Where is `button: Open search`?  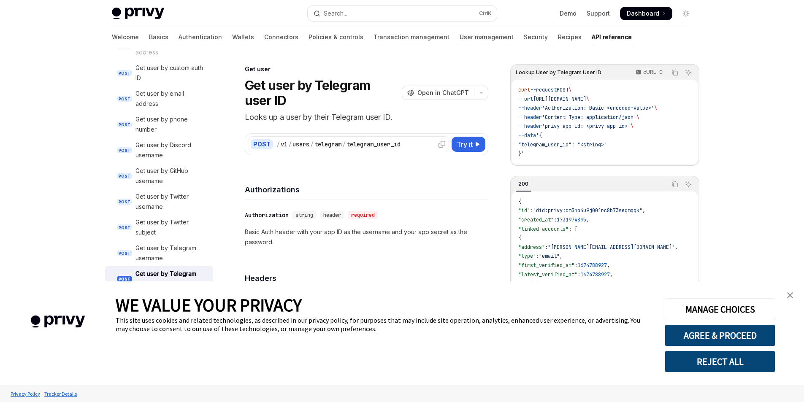 button: Open search is located at coordinates (402, 14).